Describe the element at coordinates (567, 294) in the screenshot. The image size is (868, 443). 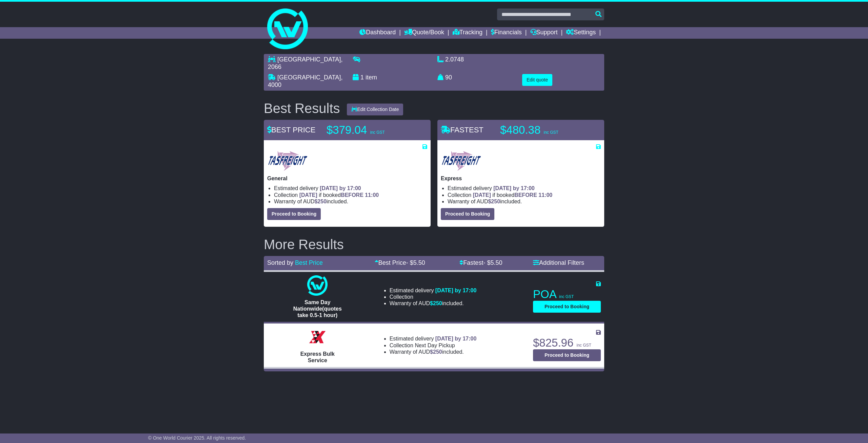
I see `p: POA` at that location.